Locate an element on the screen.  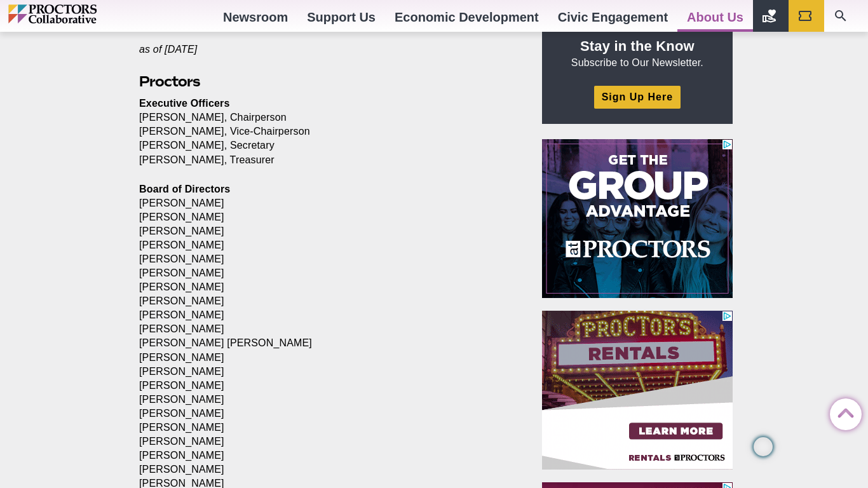
strong: Executive Officers is located at coordinates (184, 103).